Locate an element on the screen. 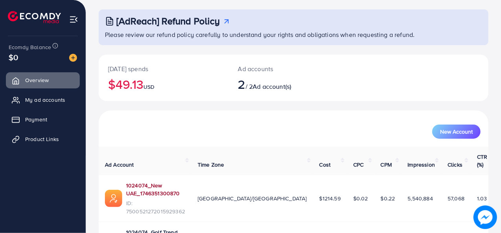 This screenshot has width=501, height=233. a: My ad accounts is located at coordinates (43, 100).